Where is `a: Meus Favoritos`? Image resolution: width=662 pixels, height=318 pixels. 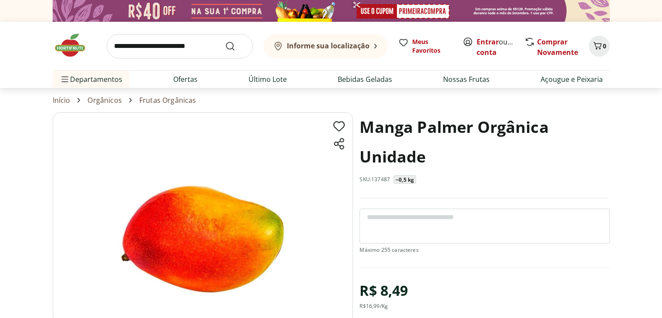 a: Meus Favoritos is located at coordinates (425, 46).